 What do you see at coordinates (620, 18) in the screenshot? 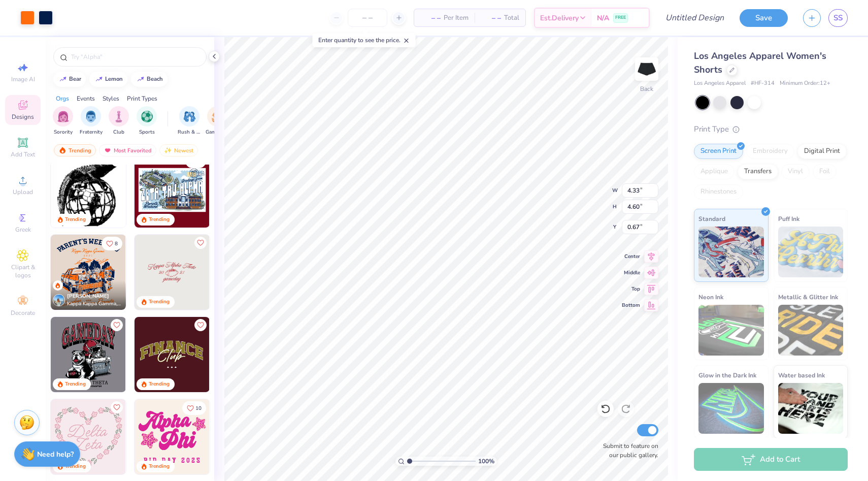
I see `span: FREE` at bounding box center [620, 18].